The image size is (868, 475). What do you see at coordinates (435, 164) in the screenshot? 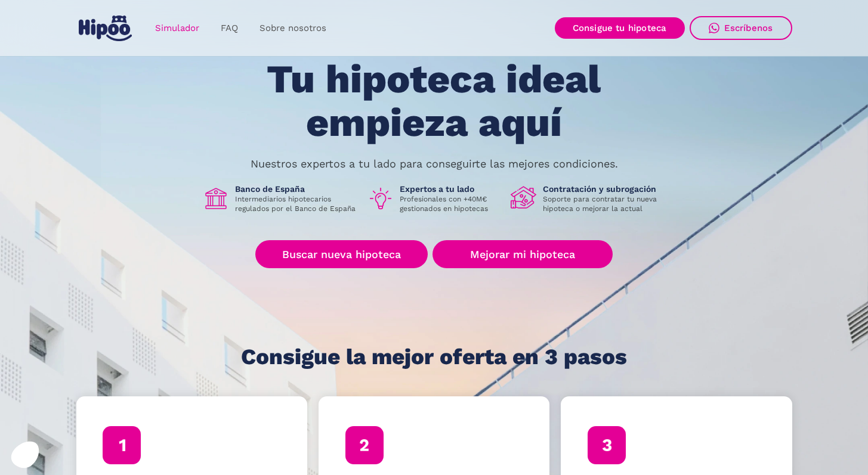
I see `p: Nuestros expertos a tu lado para conseguirte las mejores condiciones.` at bounding box center [435, 164].